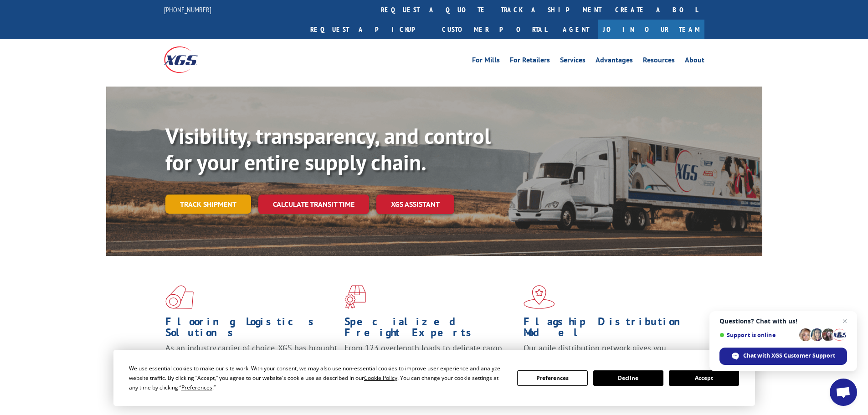 The image size is (868, 415). What do you see at coordinates (318, 378) in the screenshot?
I see `div: We use essential cookies to make our site work. With your consent, we may also use non-essential ...` at bounding box center [318, 378].